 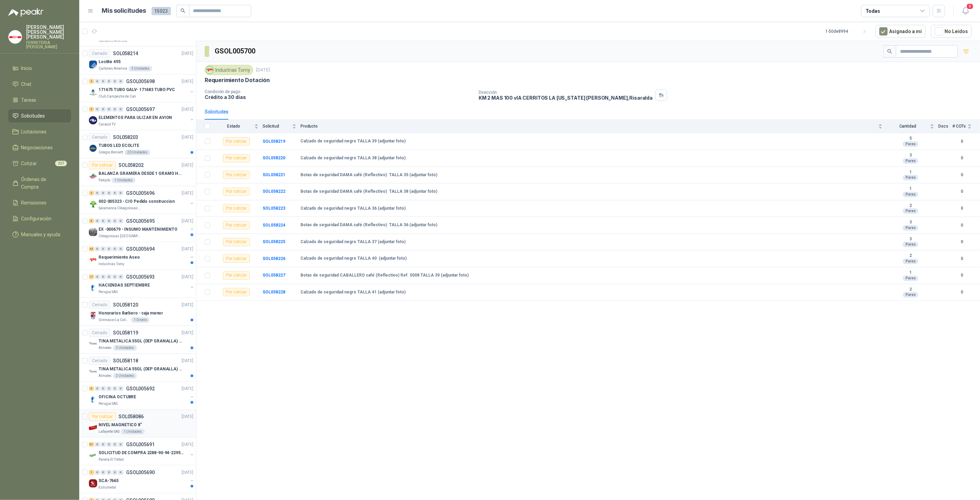 What do you see at coordinates (39, 68) in the screenshot?
I see `a: Inicio` at bounding box center [39, 68].